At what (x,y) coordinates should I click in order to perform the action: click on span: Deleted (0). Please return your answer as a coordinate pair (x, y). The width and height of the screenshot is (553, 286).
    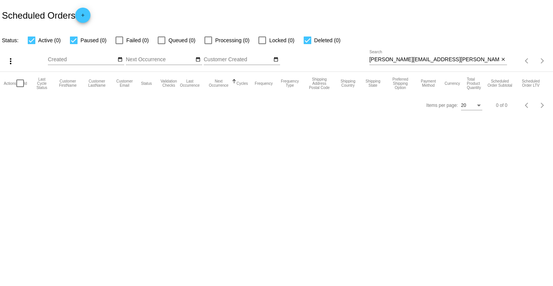
    Looking at the image, I should click on (328, 40).